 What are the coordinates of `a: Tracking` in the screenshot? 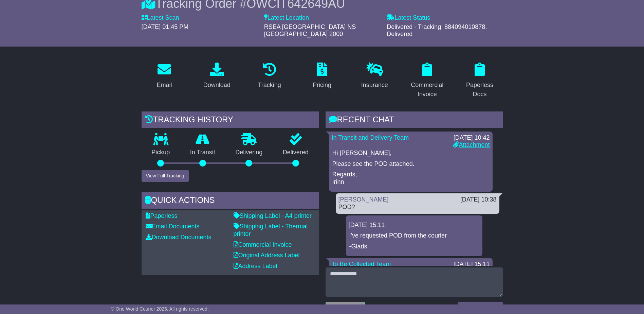 It's located at (269, 76).